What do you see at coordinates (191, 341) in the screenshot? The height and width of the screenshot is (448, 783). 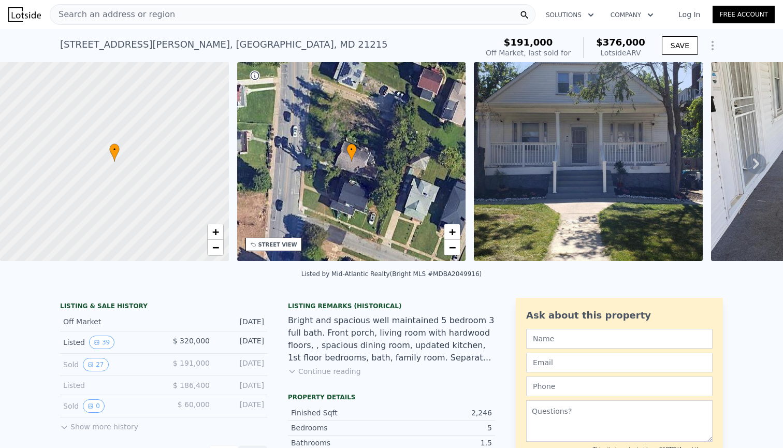 I see `span: $ 320,000` at bounding box center [191, 341].